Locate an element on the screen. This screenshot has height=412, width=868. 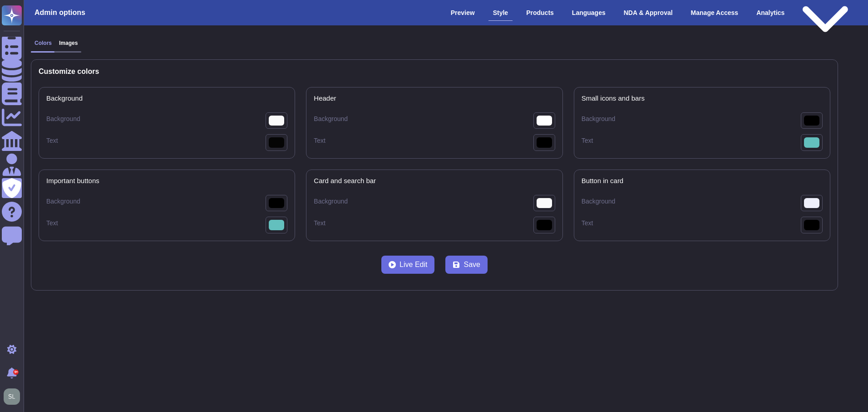
img: user is located at coordinates (12, 397).